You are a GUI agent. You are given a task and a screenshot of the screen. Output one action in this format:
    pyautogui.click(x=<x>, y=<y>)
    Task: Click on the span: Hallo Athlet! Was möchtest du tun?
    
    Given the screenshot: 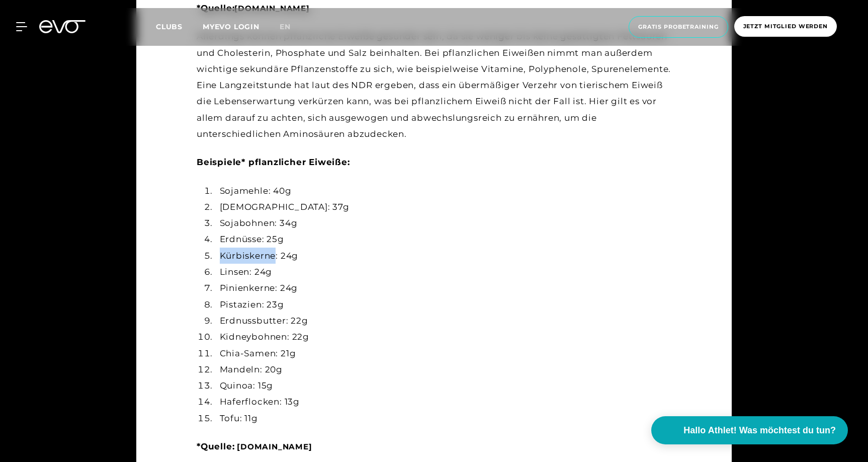 What is the action you would take?
    pyautogui.click(x=759, y=430)
    